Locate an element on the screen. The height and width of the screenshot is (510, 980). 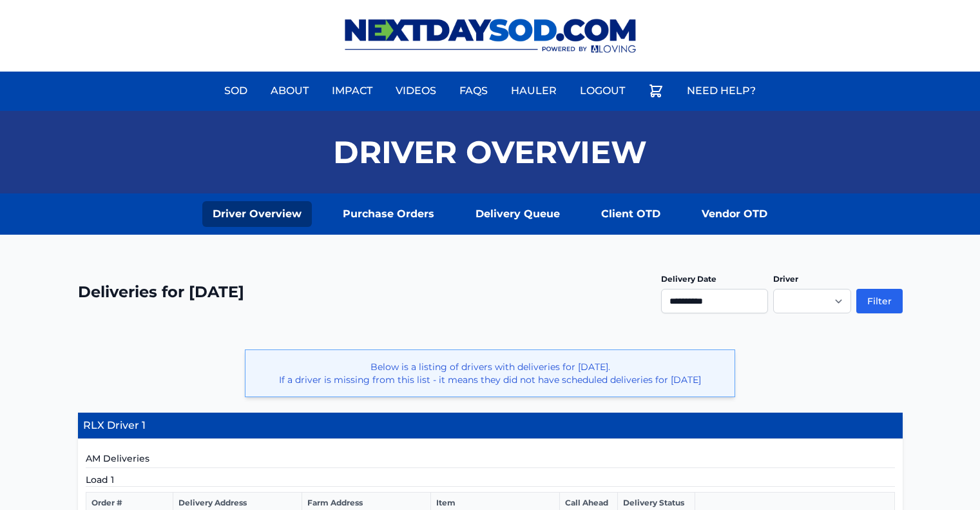
a: Purchase Orders is located at coordinates (389, 214).